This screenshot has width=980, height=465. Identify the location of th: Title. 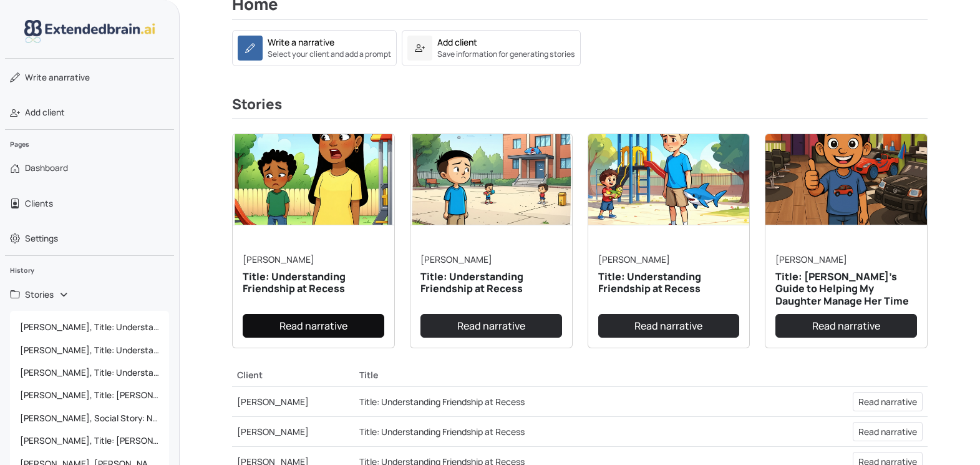
(580, 375).